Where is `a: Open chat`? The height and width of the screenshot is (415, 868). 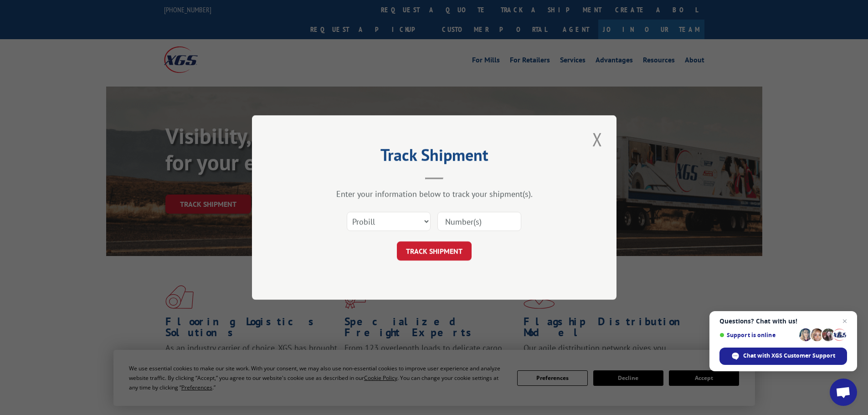
a: Open chat is located at coordinates (843, 392).